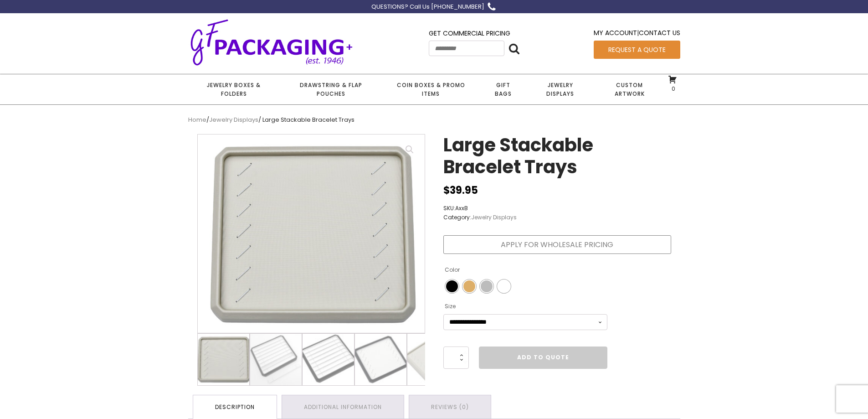 The height and width of the screenshot is (419, 868). I want to click on a: Drawstring & Flap Pouches, so click(330, 89).